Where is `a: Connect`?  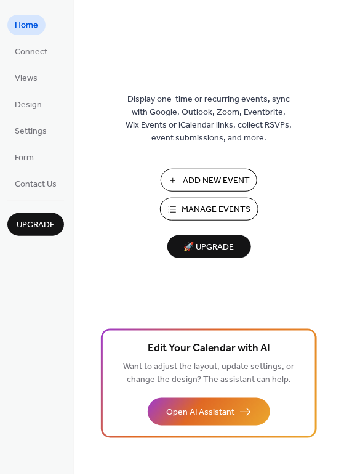 a: Connect is located at coordinates (31, 51).